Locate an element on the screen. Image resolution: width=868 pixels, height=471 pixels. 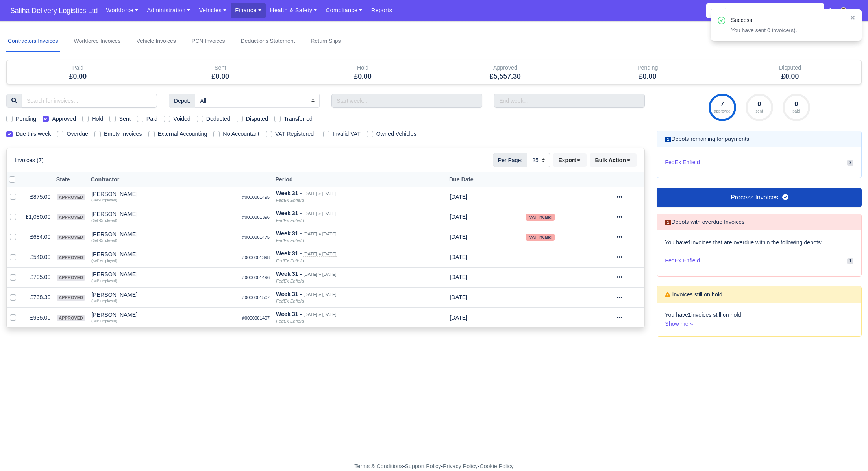
td: £738.30 is located at coordinates (38, 297).